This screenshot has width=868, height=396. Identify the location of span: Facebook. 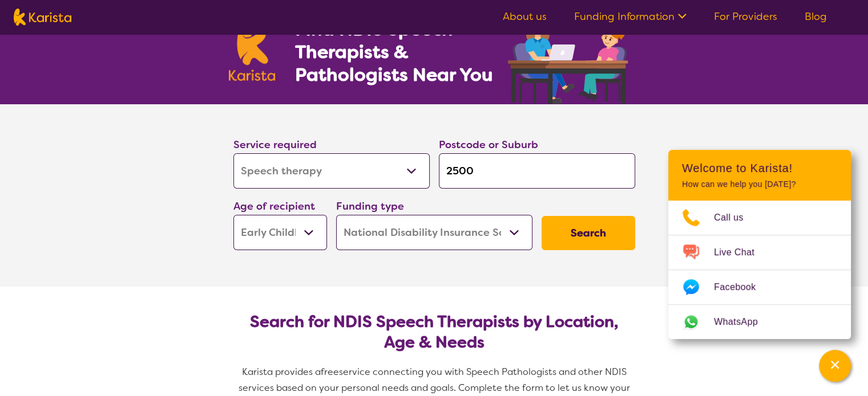
(741, 287).